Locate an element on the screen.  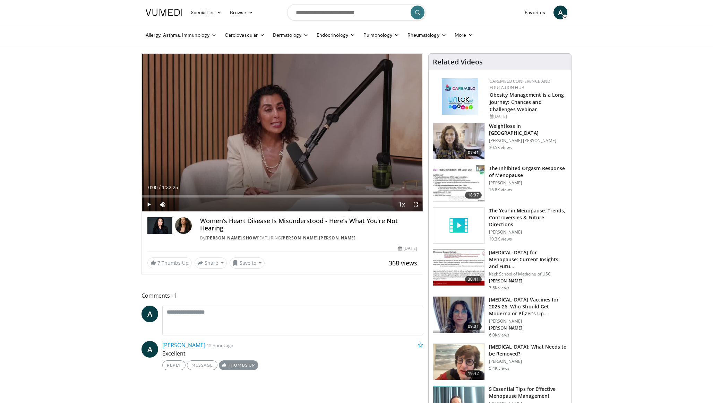
div: Progress Bar is located at coordinates (282, 196).